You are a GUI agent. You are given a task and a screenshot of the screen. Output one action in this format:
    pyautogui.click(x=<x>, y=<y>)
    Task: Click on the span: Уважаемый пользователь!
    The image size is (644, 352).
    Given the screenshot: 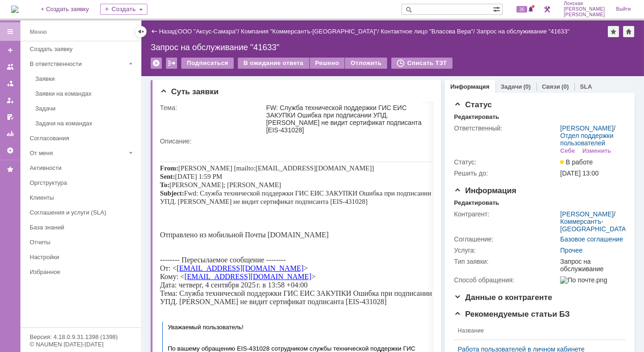 What is the action you would take?
    pyautogui.click(x=53, y=225)
    